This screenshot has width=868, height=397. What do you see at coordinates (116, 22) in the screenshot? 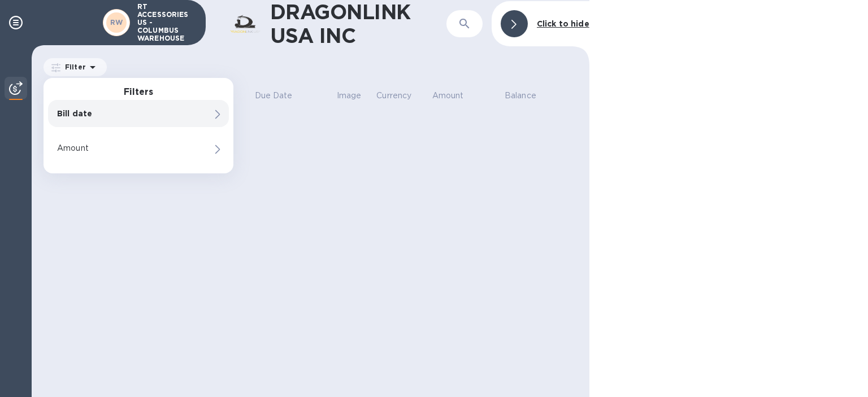
I see `b: RW` at bounding box center [116, 22].